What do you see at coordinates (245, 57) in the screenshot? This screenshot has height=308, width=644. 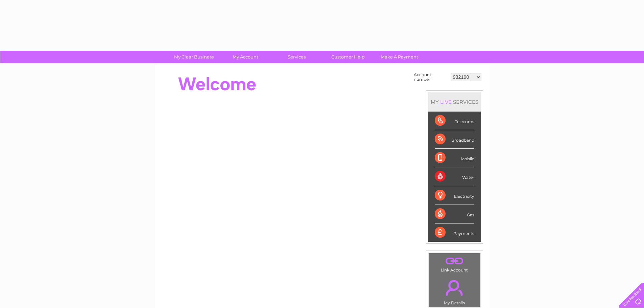 I see `a: My Account` at bounding box center [245, 57].